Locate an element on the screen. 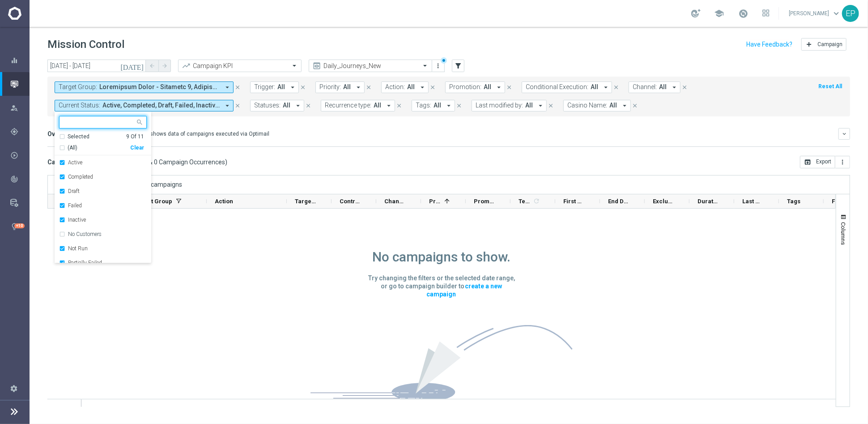 This screenshot has width=868, height=424. i: filter_alt is located at coordinates (459, 66).